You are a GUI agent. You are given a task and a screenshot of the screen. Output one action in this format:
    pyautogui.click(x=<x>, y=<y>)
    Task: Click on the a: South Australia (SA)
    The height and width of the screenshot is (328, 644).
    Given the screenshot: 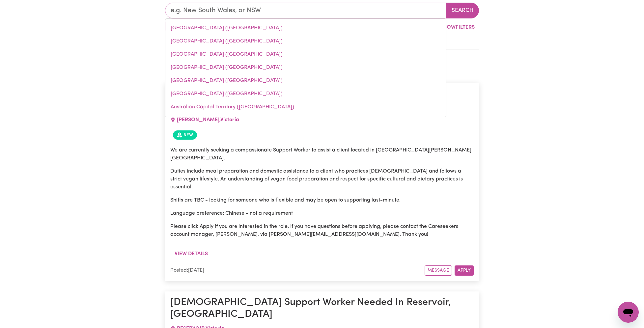 What is the action you would take?
    pyautogui.click(x=306, y=81)
    